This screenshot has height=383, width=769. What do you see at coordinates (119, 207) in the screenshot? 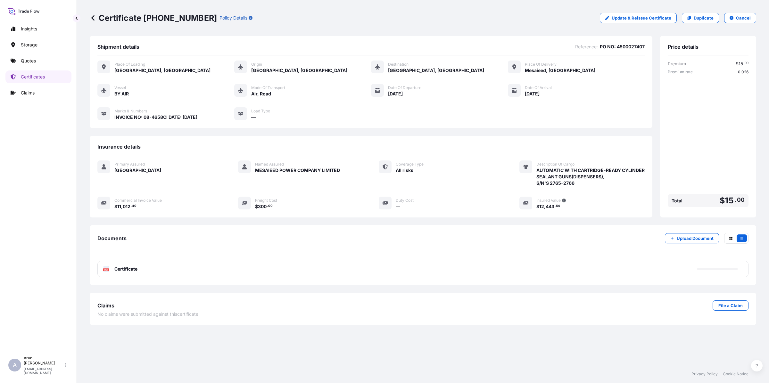
I see `span: 11` at bounding box center [119, 207].